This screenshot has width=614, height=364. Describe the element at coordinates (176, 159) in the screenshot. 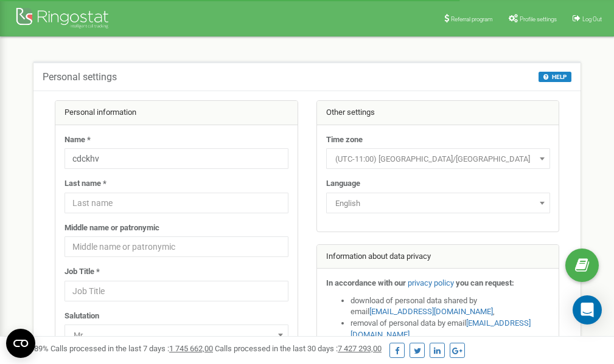

I see `input: Name` at that location.